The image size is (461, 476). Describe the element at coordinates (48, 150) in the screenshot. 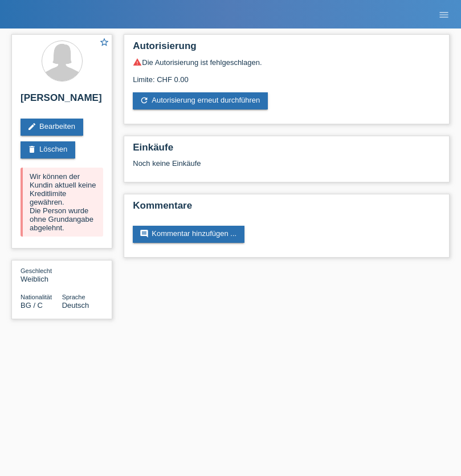

I see `a: deleteLöschen` at that location.